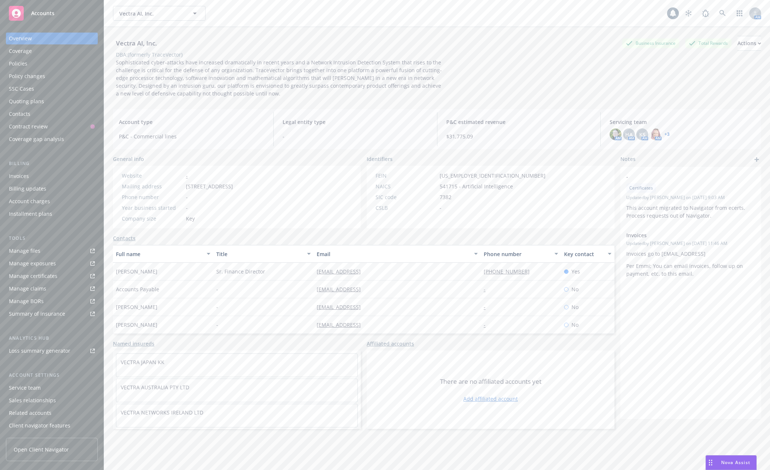  I want to click on div: Contacts, so click(20, 114).